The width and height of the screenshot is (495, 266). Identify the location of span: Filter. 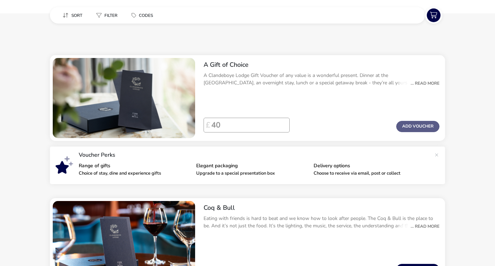
(111, 15).